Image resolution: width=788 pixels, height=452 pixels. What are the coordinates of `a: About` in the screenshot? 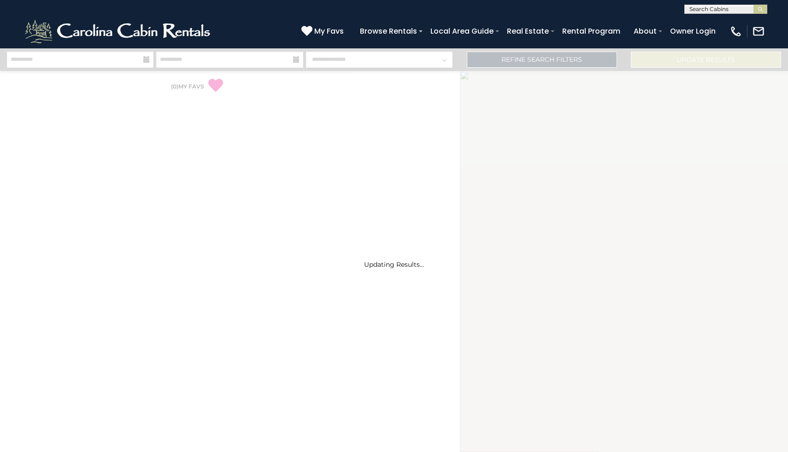 It's located at (645, 31).